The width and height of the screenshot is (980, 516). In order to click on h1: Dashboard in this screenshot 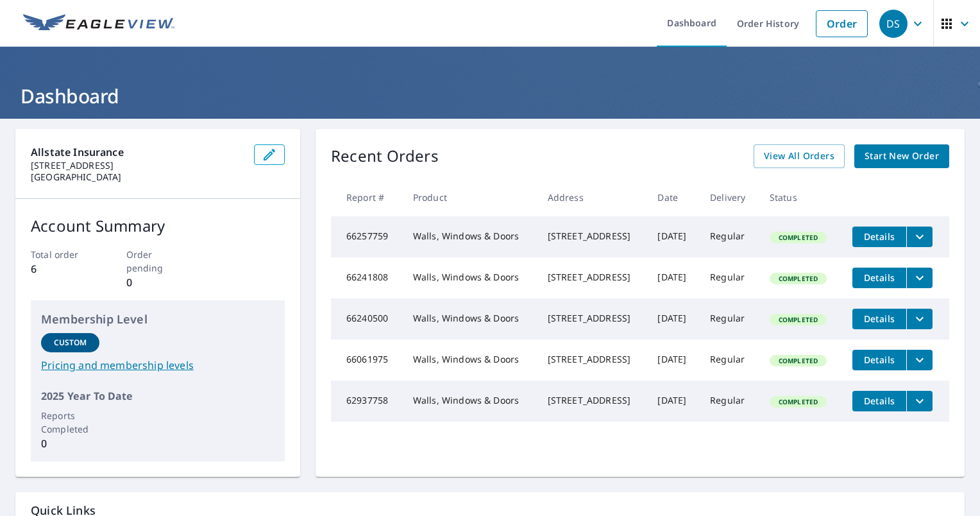, I will do `click(490, 96)`.